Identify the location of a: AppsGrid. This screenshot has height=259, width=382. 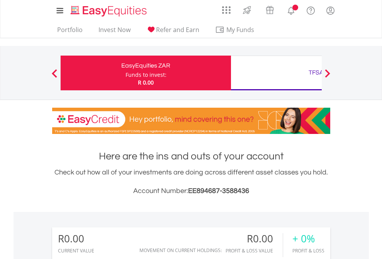
(226, 8).